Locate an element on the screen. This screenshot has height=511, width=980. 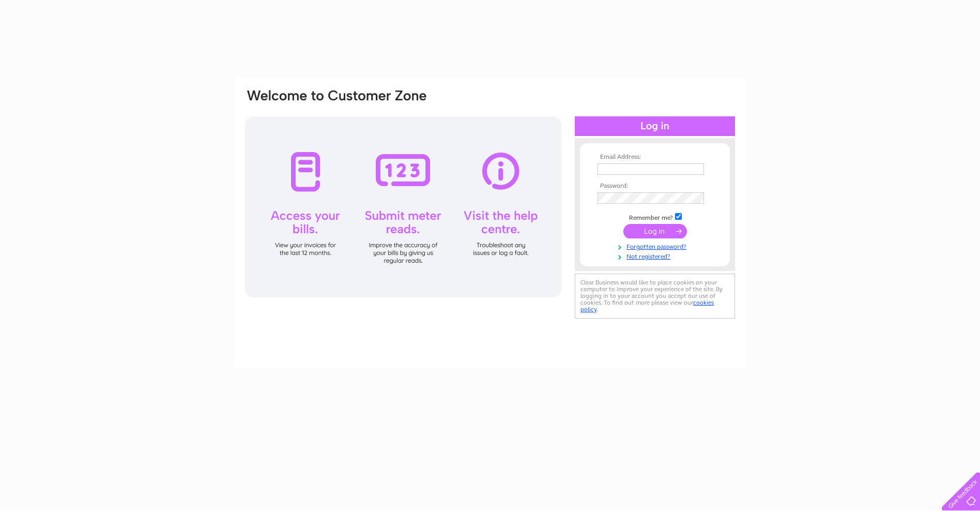
th: Email Address: is located at coordinates (655, 157).